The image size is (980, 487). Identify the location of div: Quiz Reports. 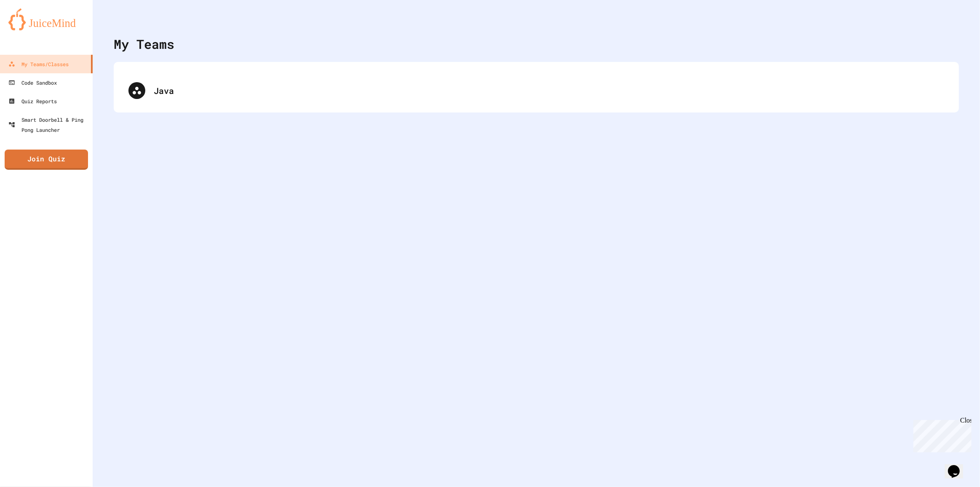
(32, 101).